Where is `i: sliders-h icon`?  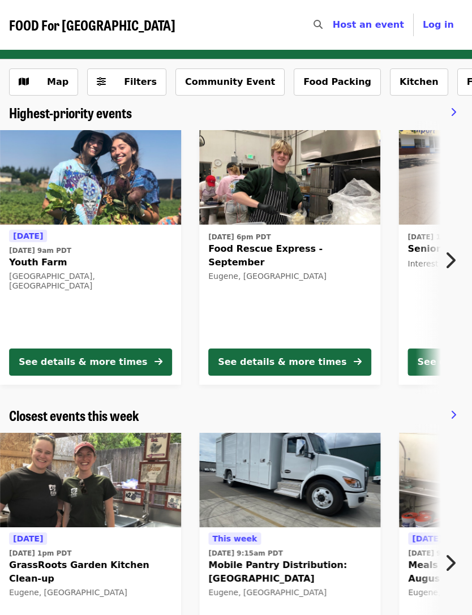
i: sliders-h icon is located at coordinates (101, 81).